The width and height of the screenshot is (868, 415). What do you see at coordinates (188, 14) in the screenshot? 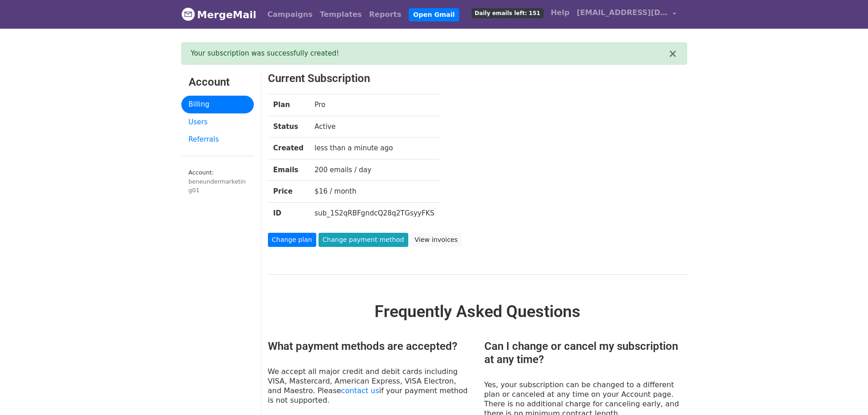
I see `img: MergeMail logo` at bounding box center [188, 14].